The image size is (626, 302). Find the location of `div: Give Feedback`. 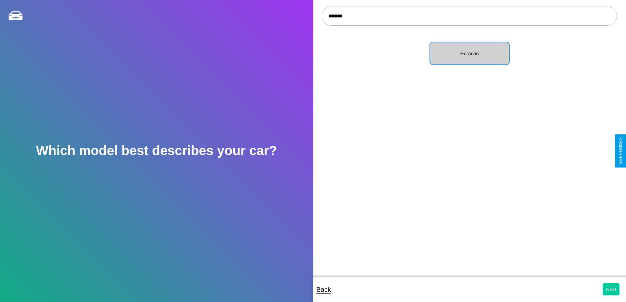

div: Give Feedback is located at coordinates (620, 151).